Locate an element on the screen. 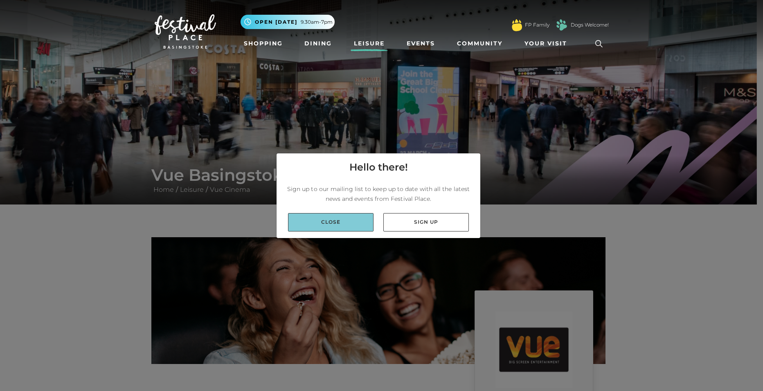 The height and width of the screenshot is (391, 763). a: Your Visit is located at coordinates (548, 43).